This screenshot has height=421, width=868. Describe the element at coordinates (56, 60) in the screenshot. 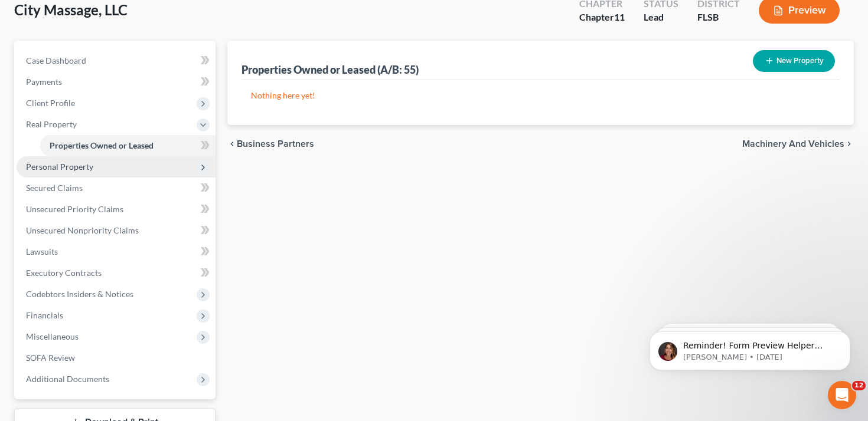

I see `span: Case Dashboard` at that location.